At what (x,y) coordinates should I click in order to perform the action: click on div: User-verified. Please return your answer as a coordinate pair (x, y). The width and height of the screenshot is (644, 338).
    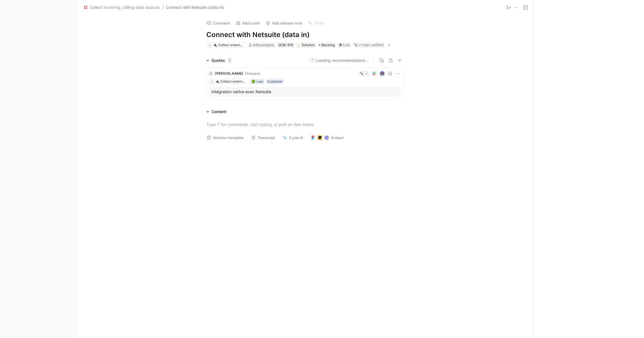
    Looking at the image, I should click on (373, 45).